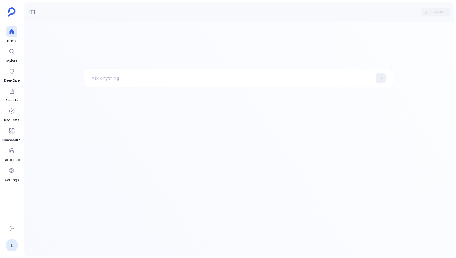 The height and width of the screenshot is (258, 456). Describe the element at coordinates (11, 94) in the screenshot. I see `a: Reports` at that location.